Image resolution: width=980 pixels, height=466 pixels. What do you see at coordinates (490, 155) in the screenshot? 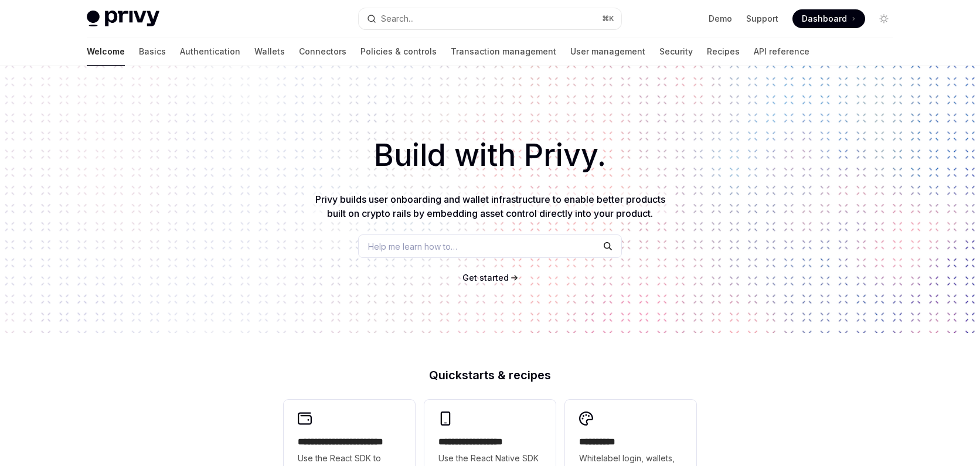
I see `h1: Build with Privy.` at bounding box center [490, 155].